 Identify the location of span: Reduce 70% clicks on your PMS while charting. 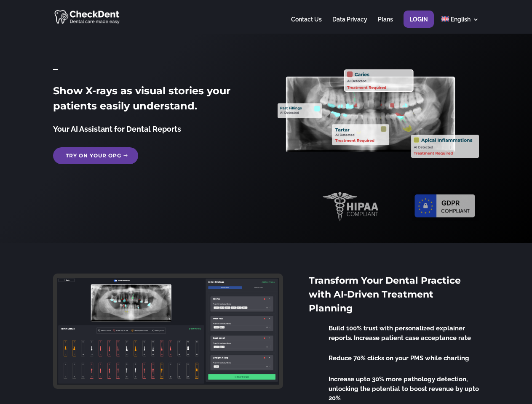
(398, 358).